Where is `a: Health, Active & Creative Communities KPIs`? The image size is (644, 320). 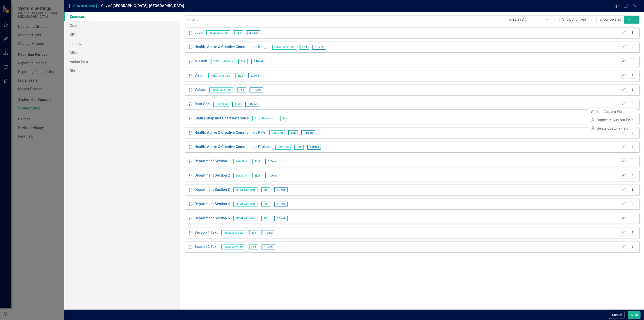 a: Health, Active & Creative Communities KPIs is located at coordinates (230, 133).